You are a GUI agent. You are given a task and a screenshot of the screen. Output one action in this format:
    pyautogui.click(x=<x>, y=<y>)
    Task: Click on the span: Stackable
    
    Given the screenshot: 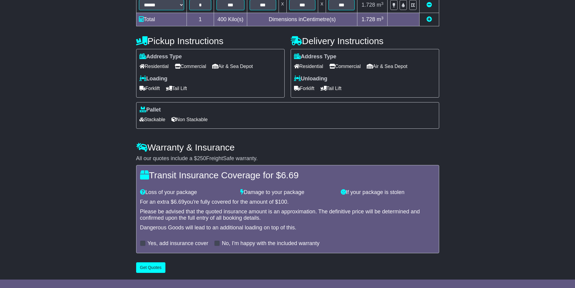 What is the action you would take?
    pyautogui.click(x=152, y=119)
    